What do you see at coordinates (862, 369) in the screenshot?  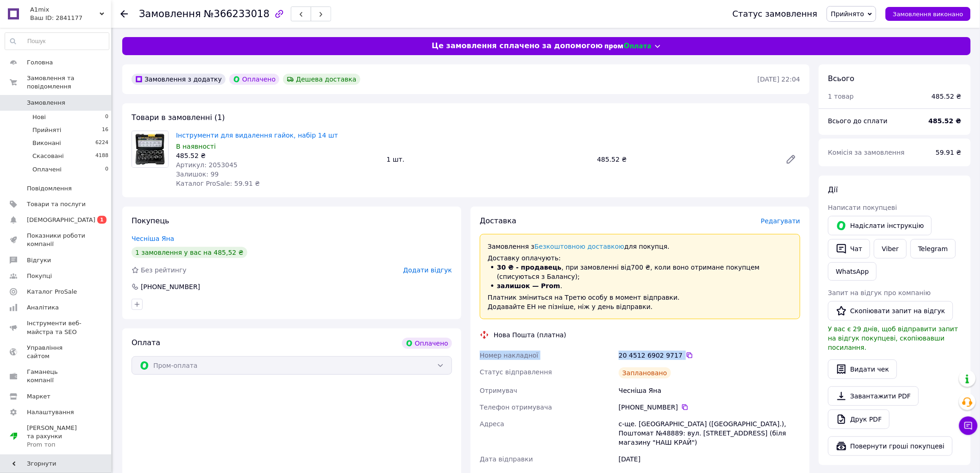 I see `button: Видати чек` at bounding box center [862, 369].